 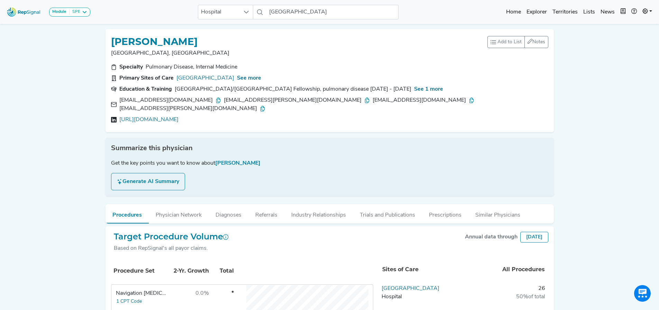 What do you see at coordinates (506, 295) in the screenshot?
I see `td: 26` at bounding box center [506, 295].